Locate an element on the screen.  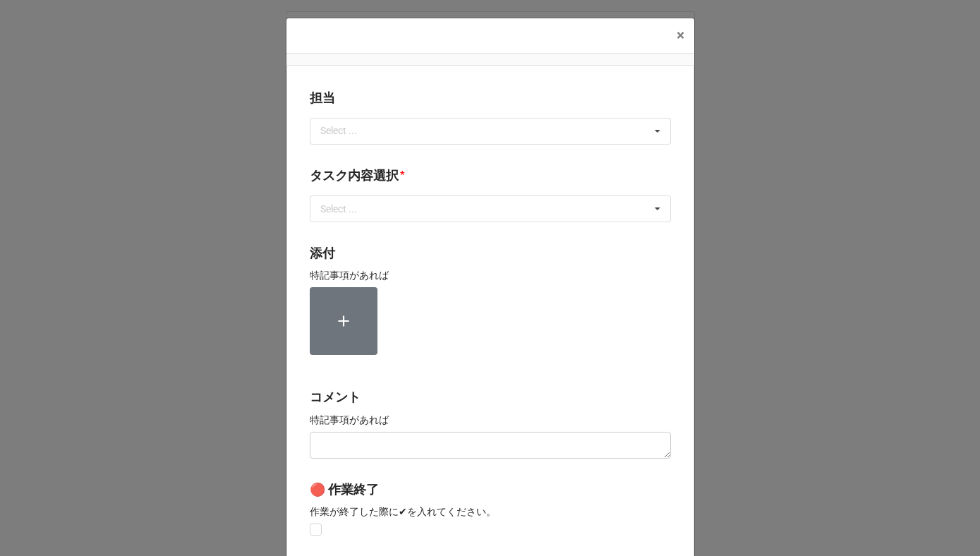
label: タスク内容選択 is located at coordinates (354, 175).